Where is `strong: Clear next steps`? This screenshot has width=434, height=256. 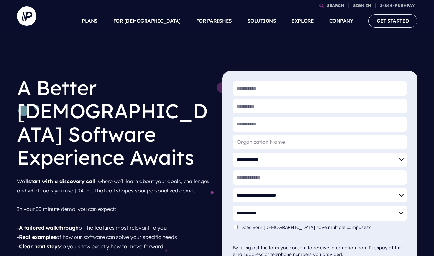 strong: Clear next steps is located at coordinates (39, 246).